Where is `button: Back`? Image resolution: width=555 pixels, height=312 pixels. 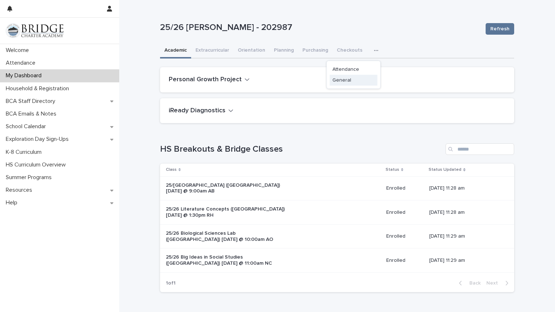 button: Back is located at coordinates (469, 283).